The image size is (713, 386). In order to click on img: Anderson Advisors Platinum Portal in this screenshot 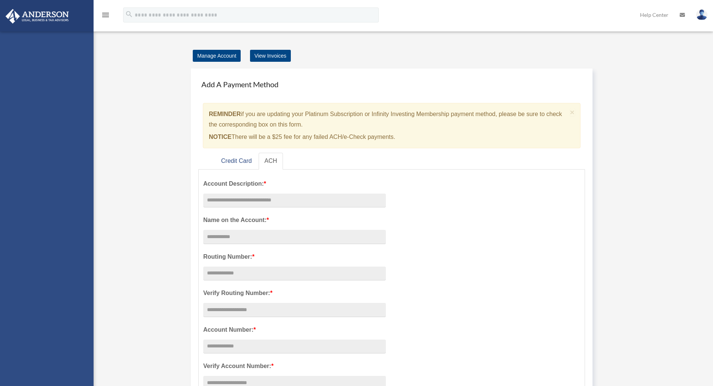, I will do `click(37, 16)`.